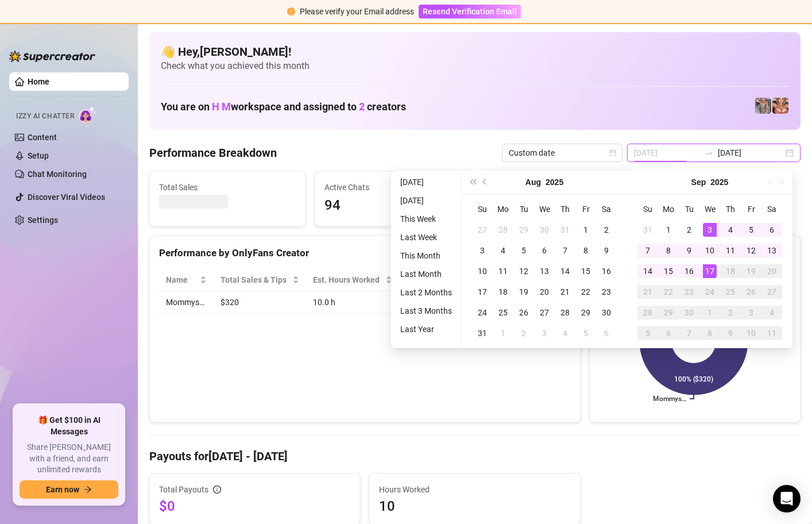 The height and width of the screenshot is (524, 812). I want to click on th: Th, so click(566, 209).